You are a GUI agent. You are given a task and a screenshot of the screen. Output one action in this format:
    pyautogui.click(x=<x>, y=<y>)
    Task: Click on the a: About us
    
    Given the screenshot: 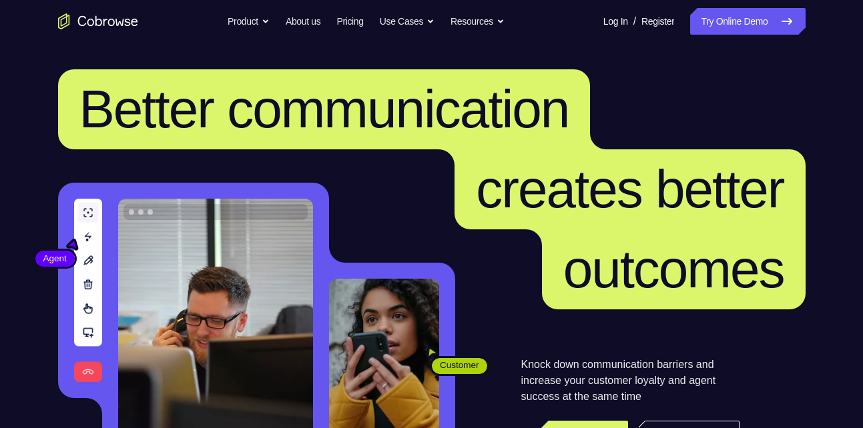 What is the action you would take?
    pyautogui.click(x=303, y=21)
    